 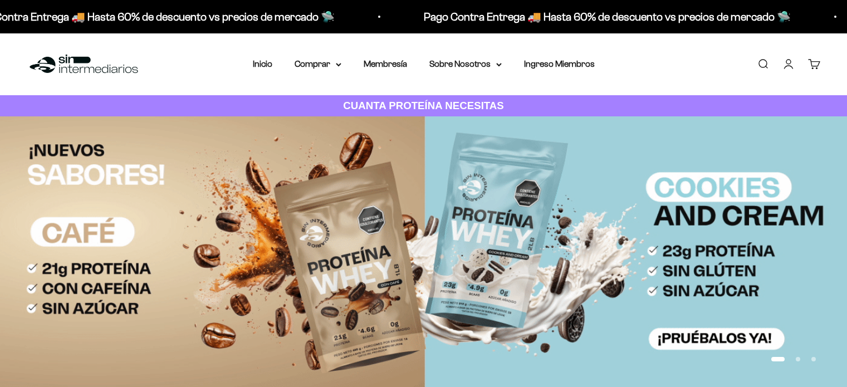 I want to click on p: Pago Contra Entrega 🚚 Hasta 60% de descuento vs precios de mercado 🛸, so click(x=571, y=17).